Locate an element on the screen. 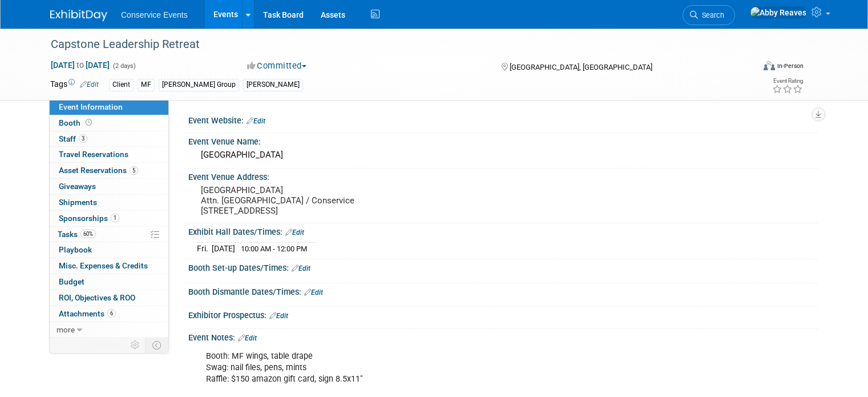 Image resolution: width=868 pixels, height=397 pixels. div: Event Format is located at coordinates (747, 68).